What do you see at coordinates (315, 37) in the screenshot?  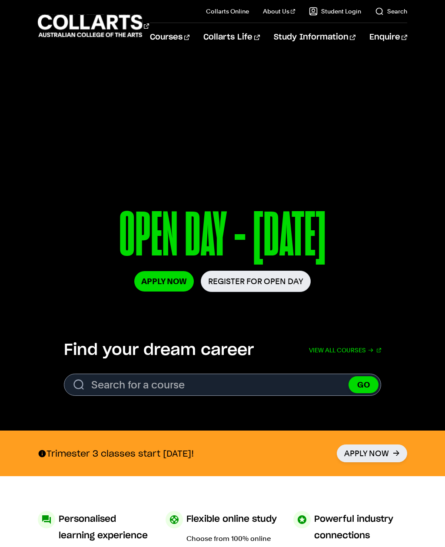 I see `a: Study Information` at bounding box center [315, 37].